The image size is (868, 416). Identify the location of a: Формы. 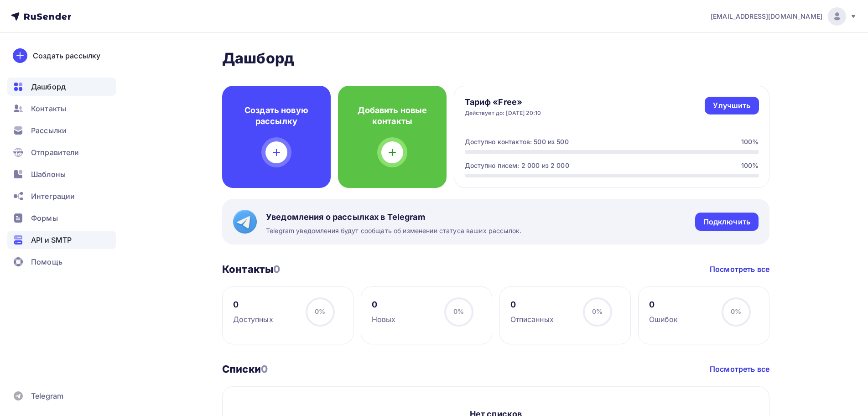
(62, 218).